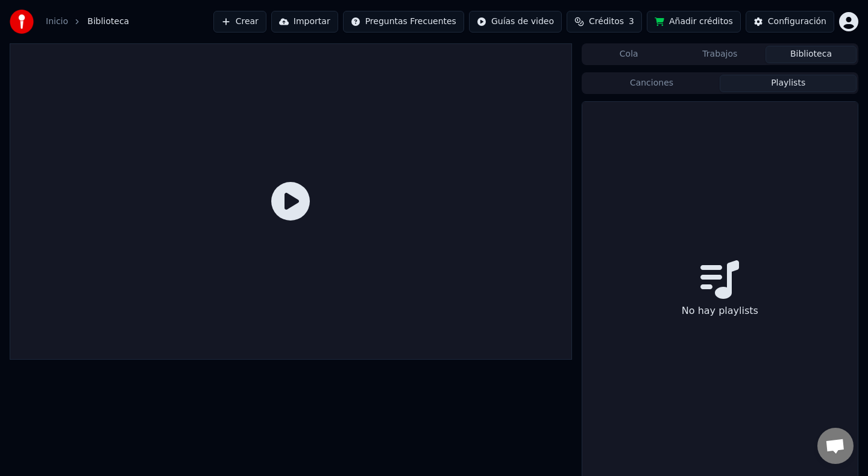 Image resolution: width=868 pixels, height=476 pixels. What do you see at coordinates (788, 83) in the screenshot?
I see `button: Playlists` at bounding box center [788, 83].